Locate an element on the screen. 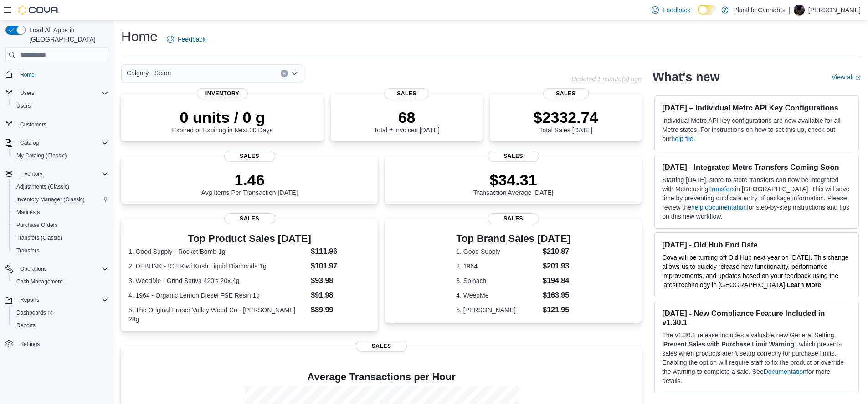  div: Expired or Expiring in Next 30 Days is located at coordinates (222, 121).